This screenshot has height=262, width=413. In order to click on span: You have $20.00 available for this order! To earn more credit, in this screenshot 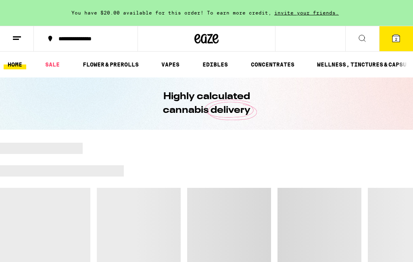, I will do `click(171, 12)`.